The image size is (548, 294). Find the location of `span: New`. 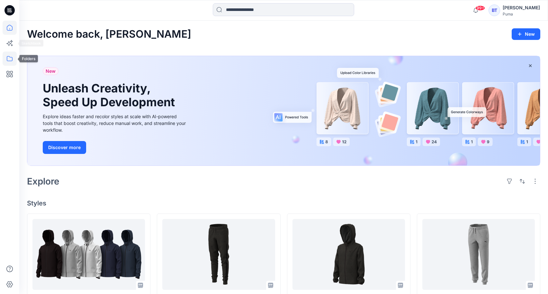

span: New is located at coordinates (50, 71).